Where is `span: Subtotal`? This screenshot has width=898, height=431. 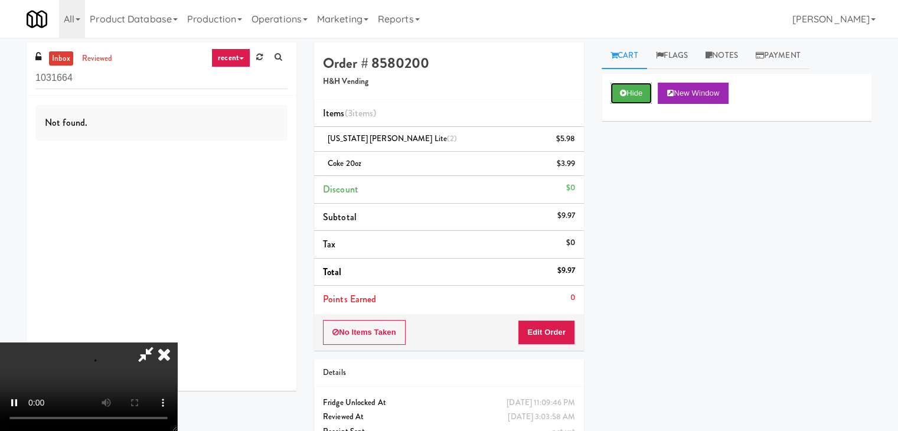
span: Subtotal is located at coordinates (339, 217).